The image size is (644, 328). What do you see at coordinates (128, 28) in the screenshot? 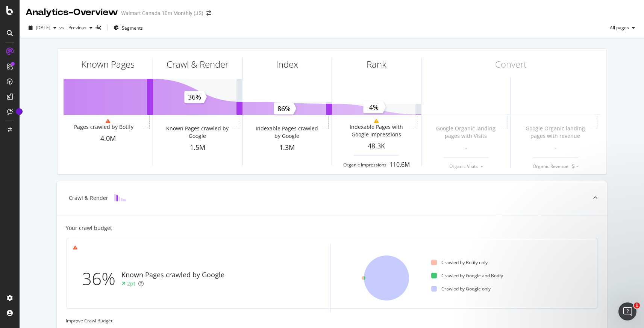
I see `button: Segments` at bounding box center [128, 28].